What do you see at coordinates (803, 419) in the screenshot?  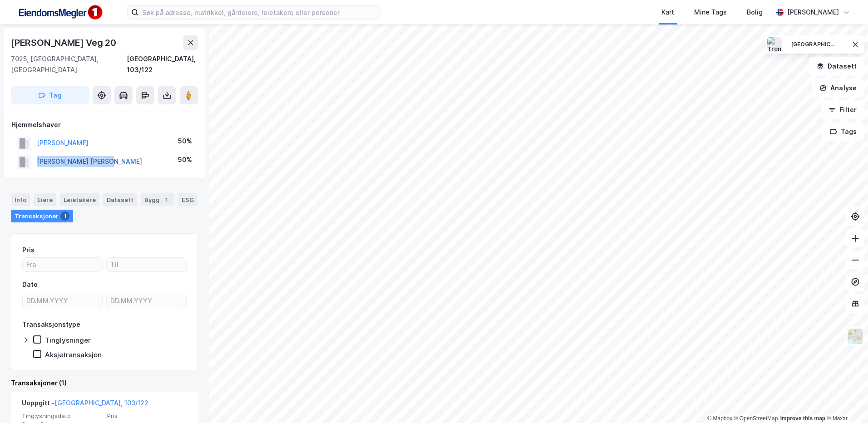 I see `a: Improve this map` at bounding box center [803, 419].